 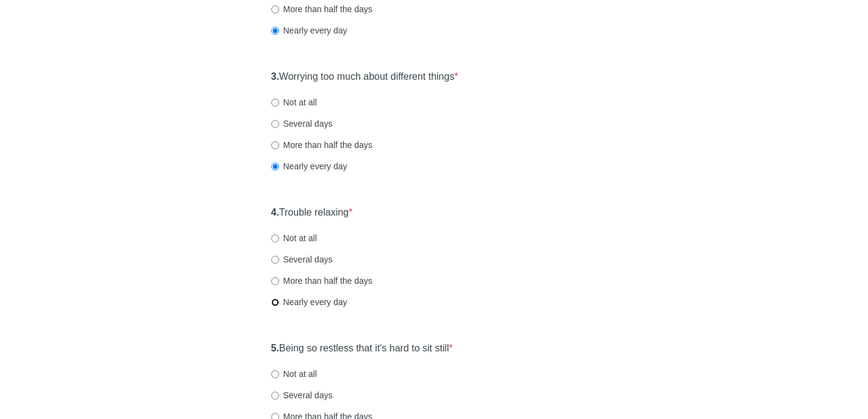 What do you see at coordinates (275, 348) in the screenshot?
I see `strong: 5.` at bounding box center [275, 348].